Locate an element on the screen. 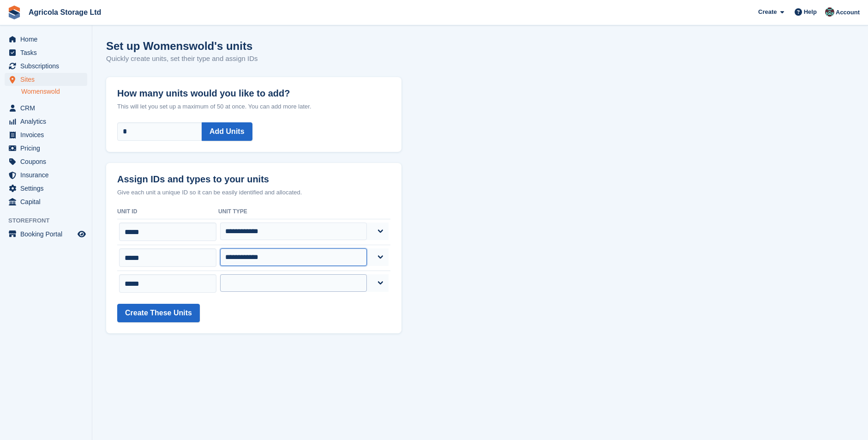  strong: Assign IDs and types to your units is located at coordinates (193, 179).